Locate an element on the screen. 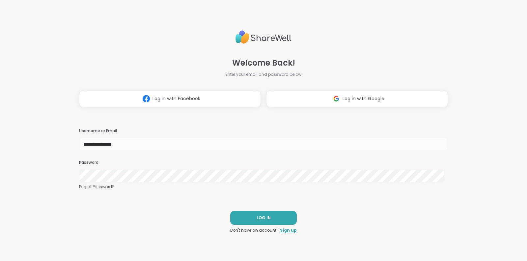 The height and width of the screenshot is (261, 527). span: Don't have an account? is located at coordinates (254, 230).